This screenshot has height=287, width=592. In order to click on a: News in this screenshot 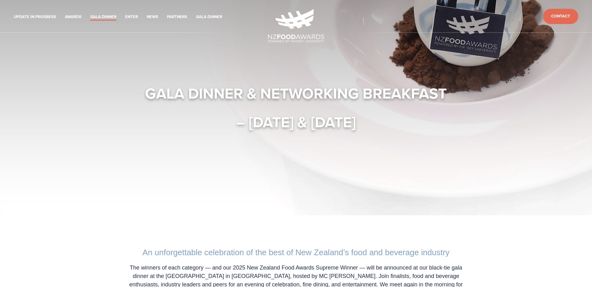, I will do `click(152, 17)`.